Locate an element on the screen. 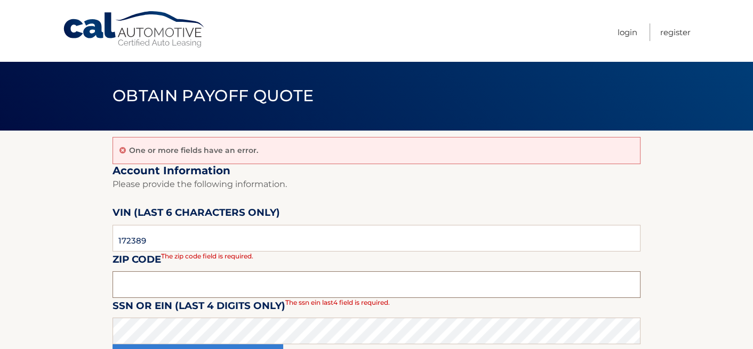  label: SSN or EIN (last 4 digits only) is located at coordinates (199, 308).